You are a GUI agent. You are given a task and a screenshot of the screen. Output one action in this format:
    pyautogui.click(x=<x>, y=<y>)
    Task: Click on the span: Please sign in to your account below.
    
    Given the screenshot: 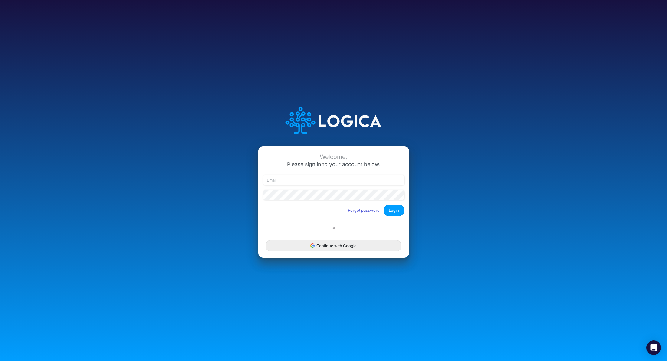 What is the action you would take?
    pyautogui.click(x=334, y=164)
    